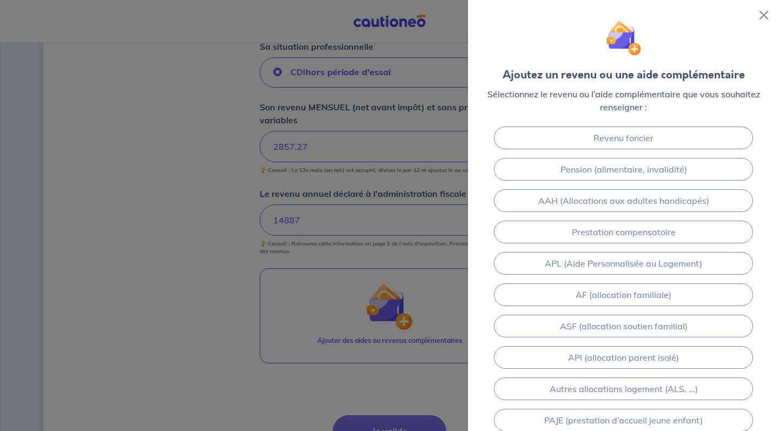 The width and height of the screenshot is (779, 431). What do you see at coordinates (623, 101) in the screenshot?
I see `p: Sélectionnez le revenu ou l’aide complémentaire que vous souhaitez renseigner :` at bounding box center [623, 101].